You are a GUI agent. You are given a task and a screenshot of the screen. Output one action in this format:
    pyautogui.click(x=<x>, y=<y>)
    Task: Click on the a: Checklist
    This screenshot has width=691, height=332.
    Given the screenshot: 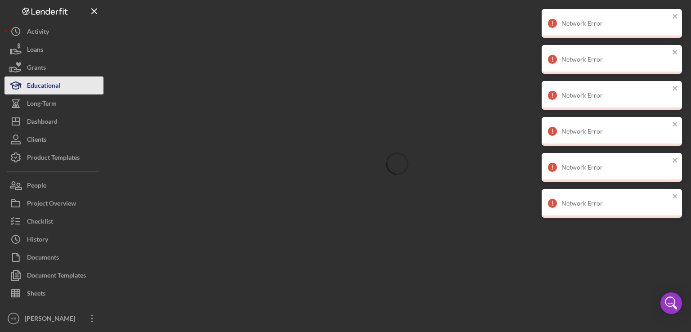 What is the action you would take?
    pyautogui.click(x=54, y=221)
    